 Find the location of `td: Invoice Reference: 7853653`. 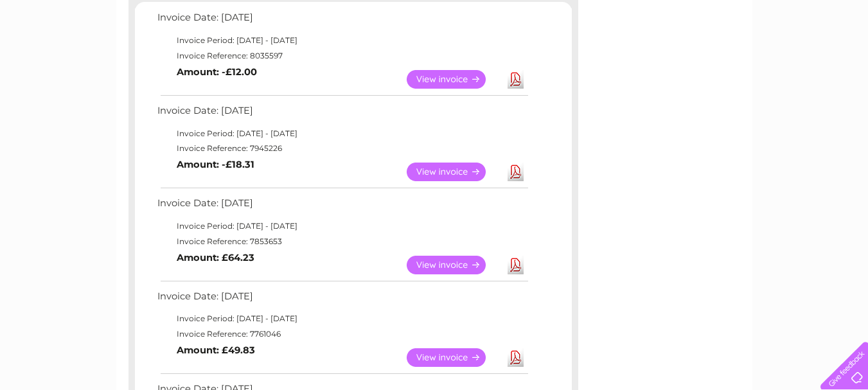

td: Invoice Reference: 7853653 is located at coordinates (342, 241).